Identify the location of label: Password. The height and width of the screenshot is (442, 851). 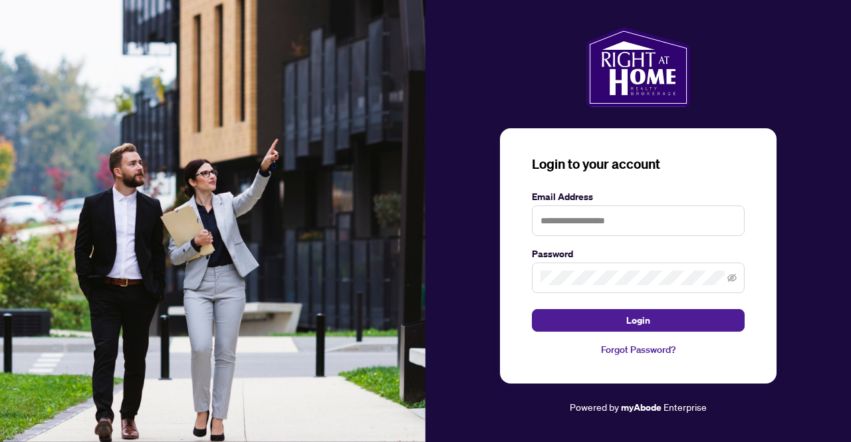
(638, 254).